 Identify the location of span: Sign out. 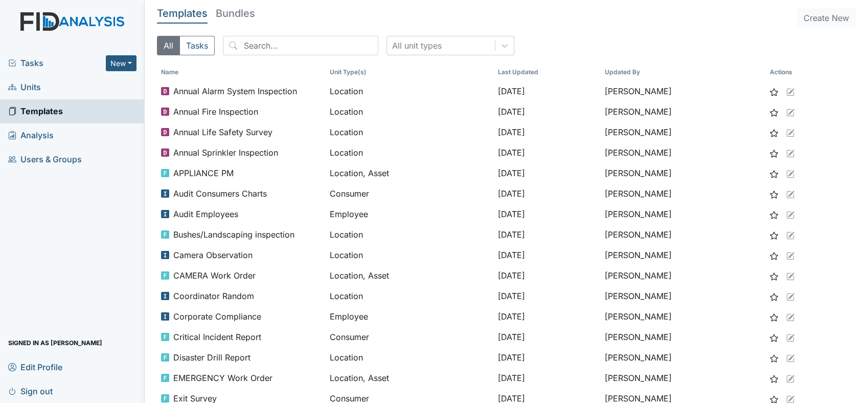
(30, 390).